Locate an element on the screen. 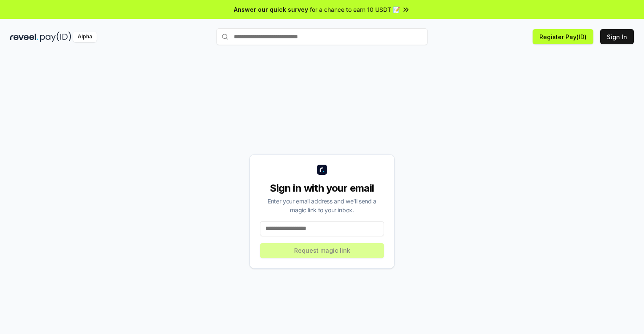 The width and height of the screenshot is (644, 334). button: Register Pay(ID) is located at coordinates (563, 37).